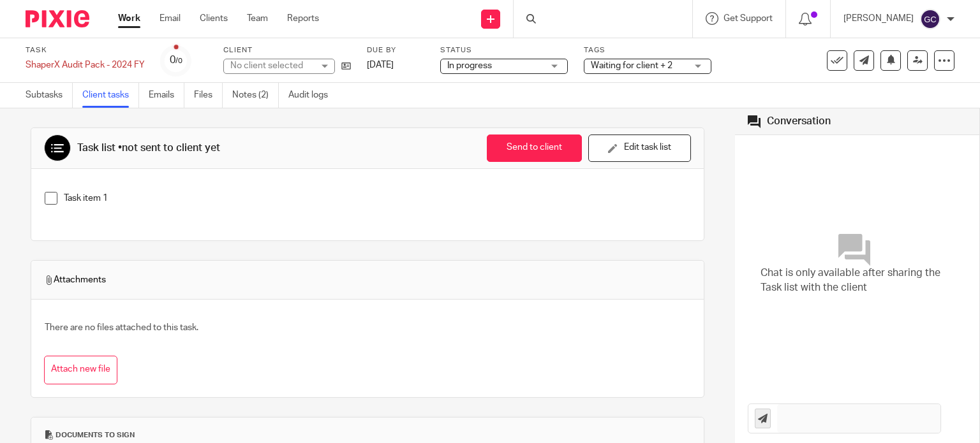  I want to click on a: Audit logs, so click(312, 95).